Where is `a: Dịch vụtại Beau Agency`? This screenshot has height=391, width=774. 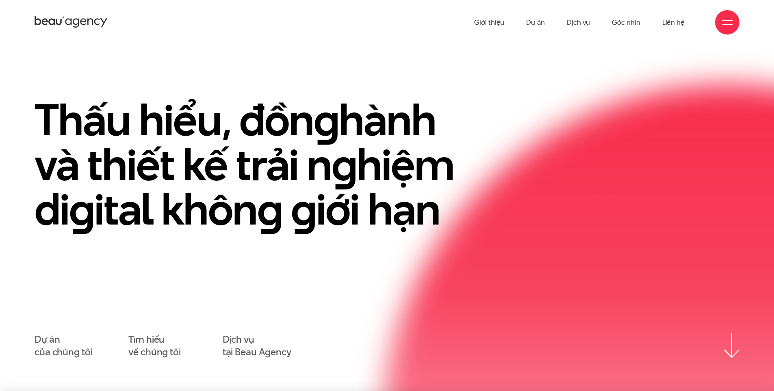
a: Dịch vụtại Beau Agency is located at coordinates (257, 346).